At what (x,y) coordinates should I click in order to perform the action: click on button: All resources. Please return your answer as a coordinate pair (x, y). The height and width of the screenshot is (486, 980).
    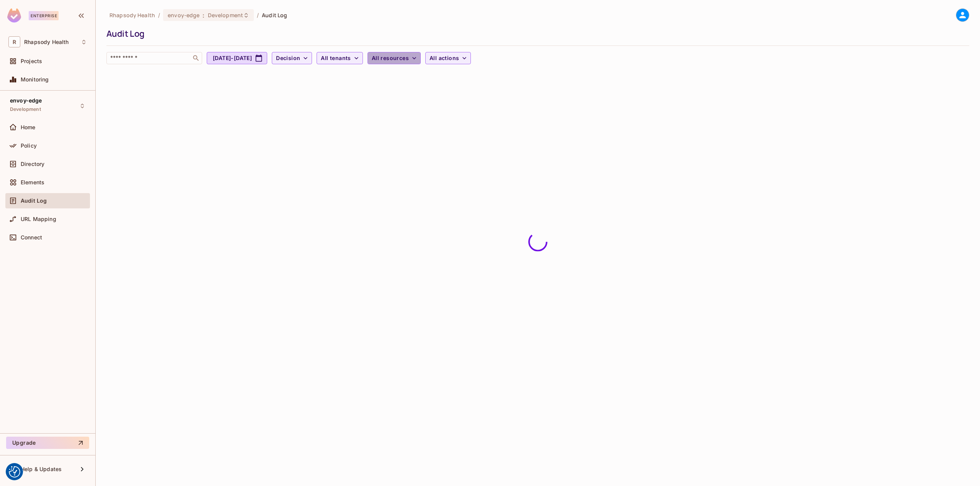
    Looking at the image, I should click on (394, 58).